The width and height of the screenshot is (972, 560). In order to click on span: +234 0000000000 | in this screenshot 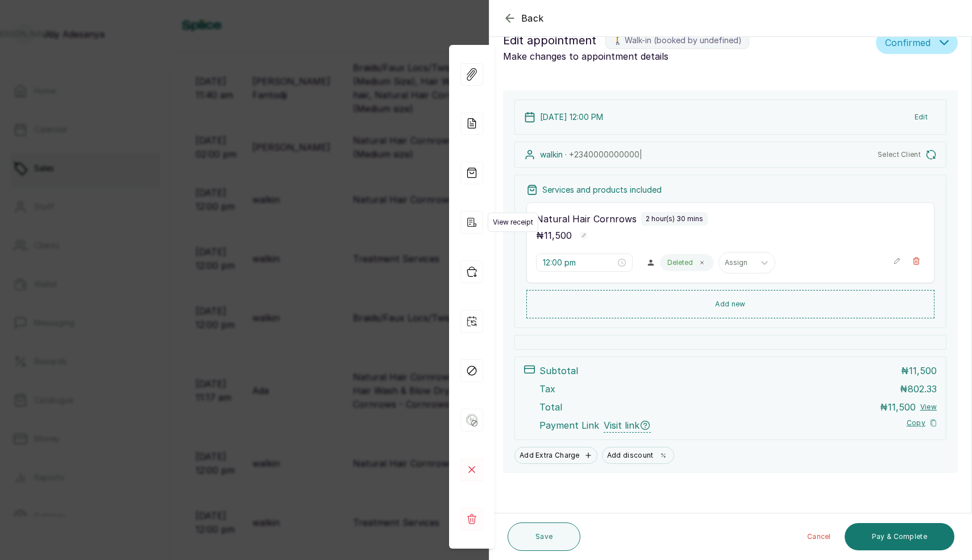, I will do `click(606, 154)`.